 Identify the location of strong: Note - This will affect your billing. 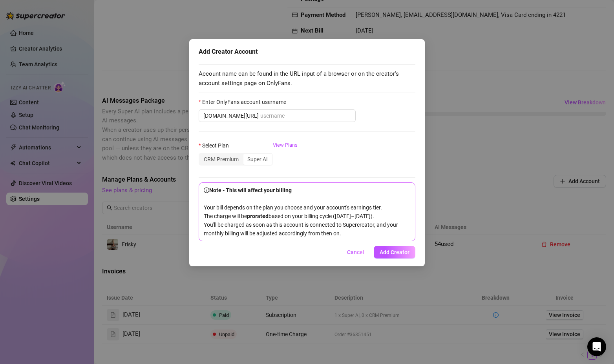
(248, 190).